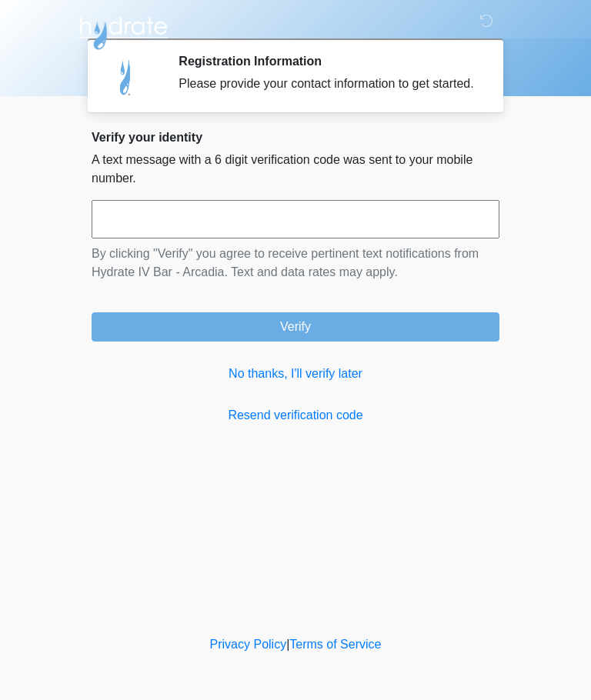  What do you see at coordinates (327, 84) in the screenshot?
I see `div: Please provide your contact information to get started.` at bounding box center [327, 84].